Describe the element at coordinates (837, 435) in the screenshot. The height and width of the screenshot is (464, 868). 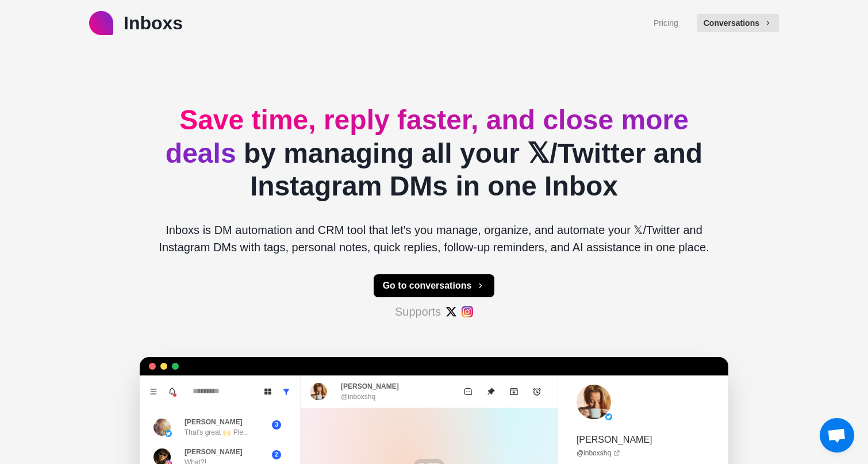
I see `div: Open chat` at that location.